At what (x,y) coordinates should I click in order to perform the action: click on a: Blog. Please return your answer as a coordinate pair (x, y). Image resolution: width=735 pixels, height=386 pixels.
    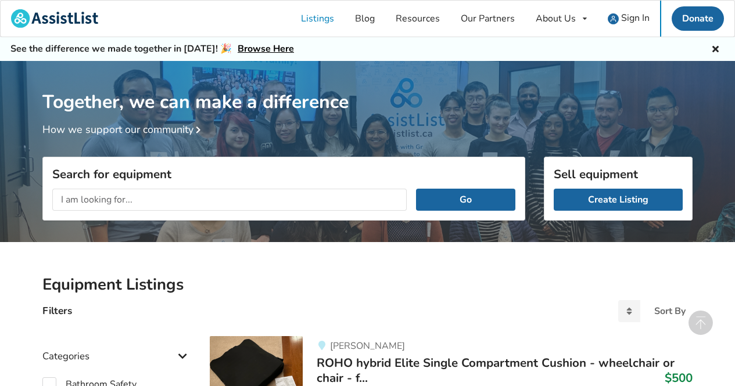
    Looking at the image, I should click on (365, 19).